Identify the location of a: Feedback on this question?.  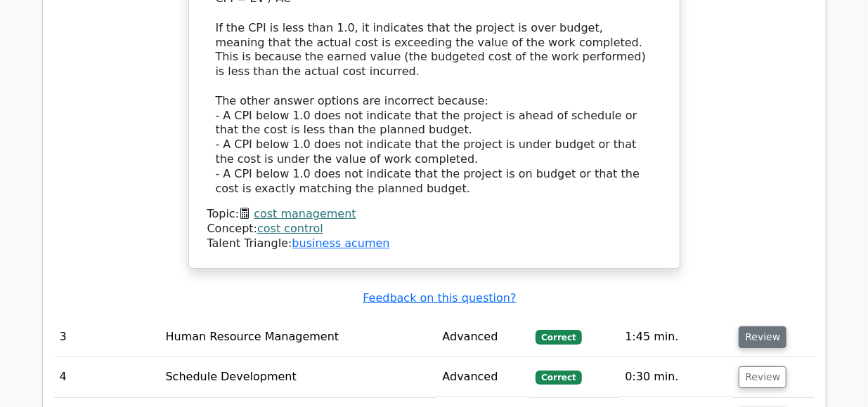
(439, 297).